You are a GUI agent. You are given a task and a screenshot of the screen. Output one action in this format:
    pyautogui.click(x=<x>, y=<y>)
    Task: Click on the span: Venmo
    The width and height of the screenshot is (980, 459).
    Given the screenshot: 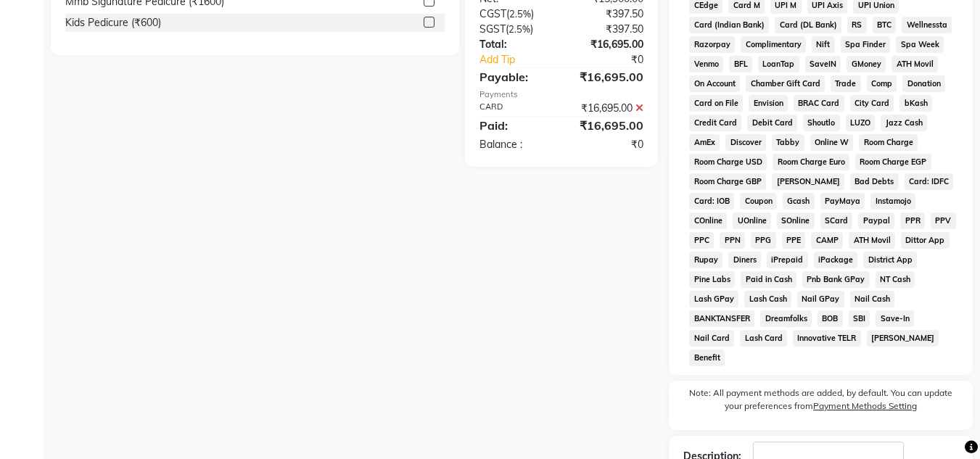 What is the action you would take?
    pyautogui.click(x=706, y=64)
    